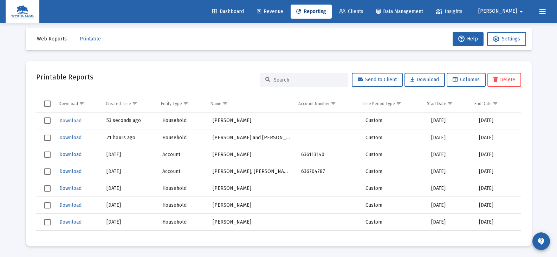  Describe the element at coordinates (483, 104) in the screenshot. I see `div: End Date` at that location.